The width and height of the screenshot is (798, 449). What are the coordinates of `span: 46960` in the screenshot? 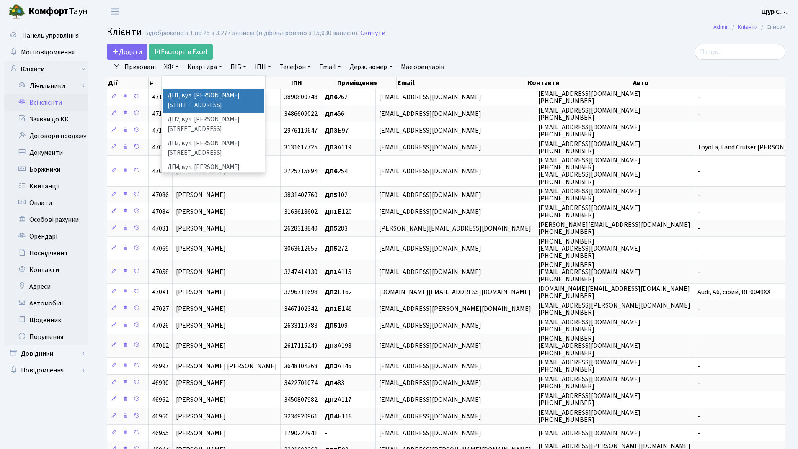 It's located at (160, 417).